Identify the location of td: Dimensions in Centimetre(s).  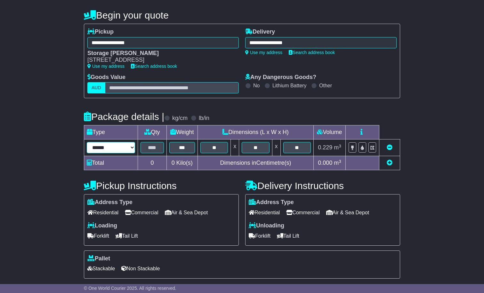
(255, 163).